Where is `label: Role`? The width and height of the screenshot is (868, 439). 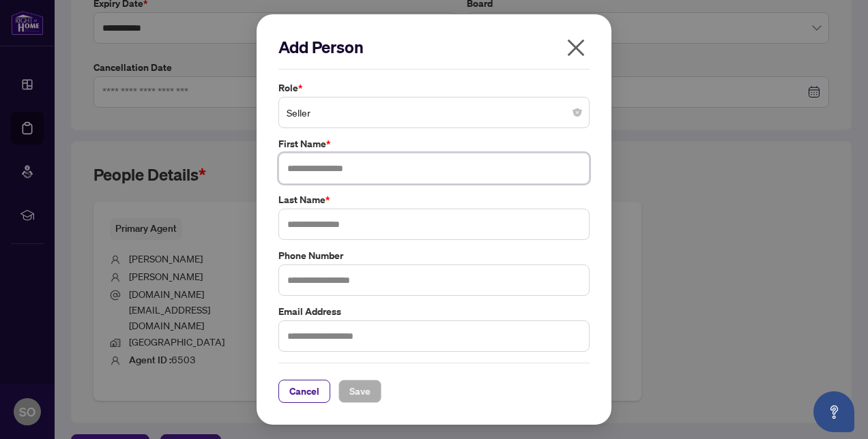 label: Role is located at coordinates (434, 88).